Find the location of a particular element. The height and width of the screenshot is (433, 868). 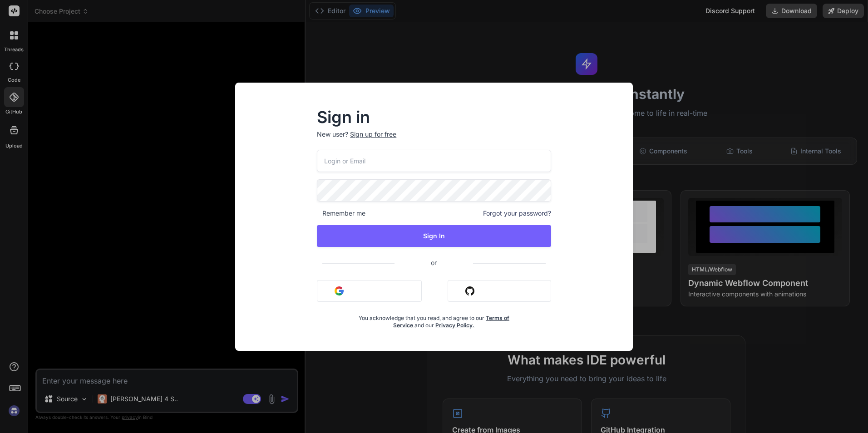

a: Terms of Service is located at coordinates (451, 321).